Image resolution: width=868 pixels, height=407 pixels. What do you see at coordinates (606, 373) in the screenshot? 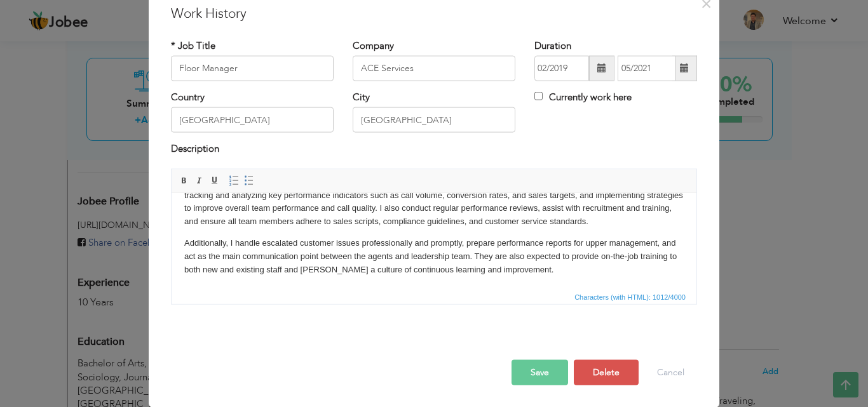
I see `button: Delete` at bounding box center [606, 373].